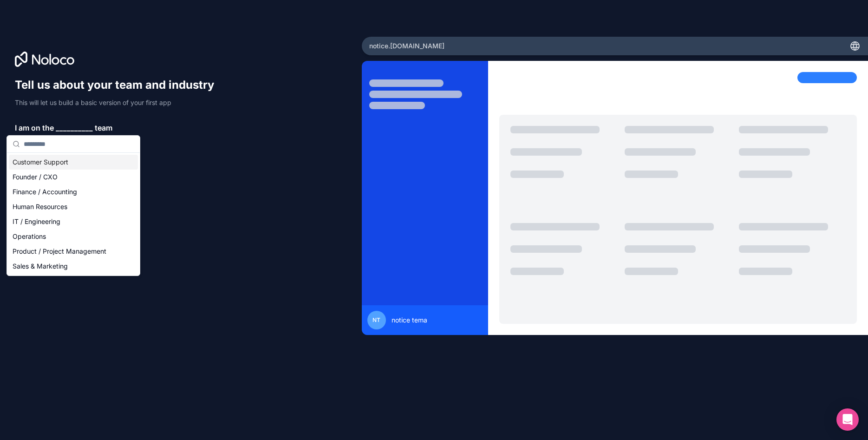 Image resolution: width=868 pixels, height=440 pixels. I want to click on span: I am on the, so click(34, 128).